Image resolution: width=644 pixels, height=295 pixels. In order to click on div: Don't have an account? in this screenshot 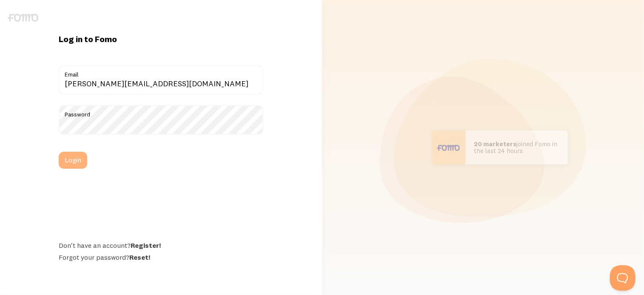, I will do `click(161, 245)`.